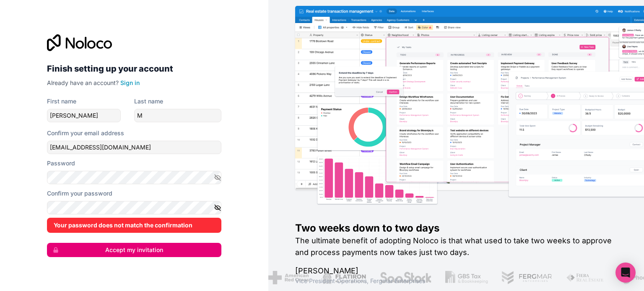 The image size is (644, 291). Describe the element at coordinates (289, 278) in the screenshot. I see `img: /assets/american-red-cross-BAupjrZR.png` at that location.